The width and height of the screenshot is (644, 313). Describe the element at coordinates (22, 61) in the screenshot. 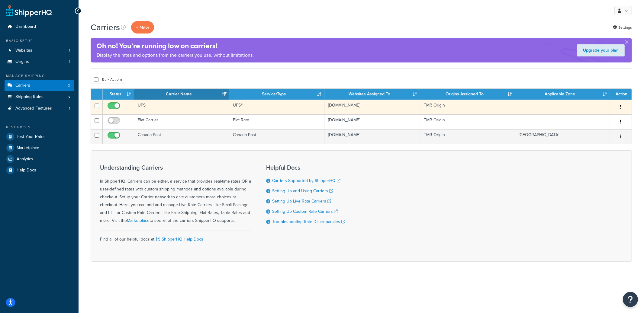

I see `span: Origins` at that location.